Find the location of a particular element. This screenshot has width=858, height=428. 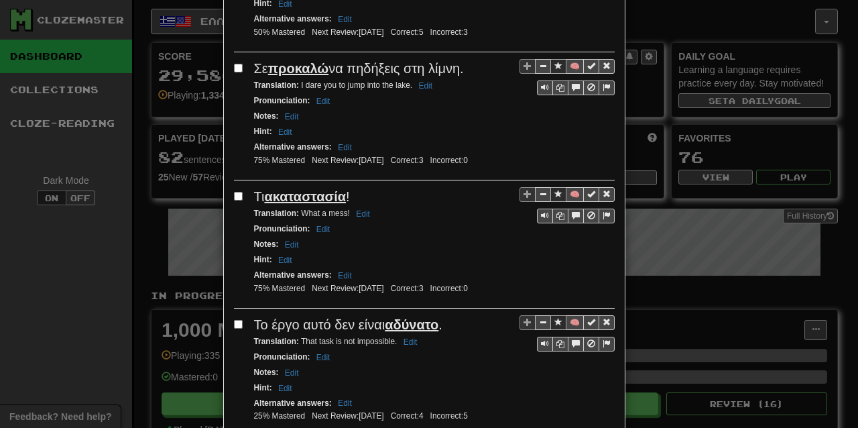

small: That task is not impossible. is located at coordinates (338, 341).